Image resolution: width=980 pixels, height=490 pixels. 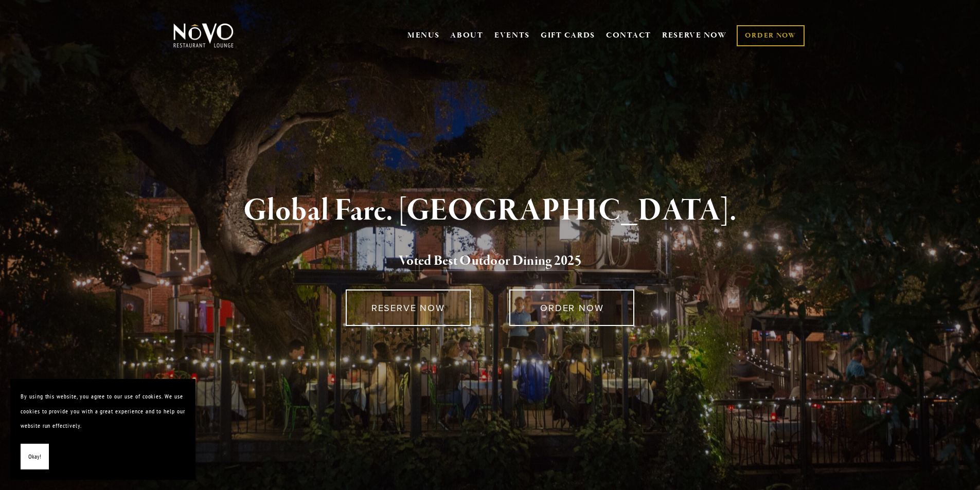 What do you see at coordinates (35, 457) in the screenshot?
I see `button: Okay!` at bounding box center [35, 457].